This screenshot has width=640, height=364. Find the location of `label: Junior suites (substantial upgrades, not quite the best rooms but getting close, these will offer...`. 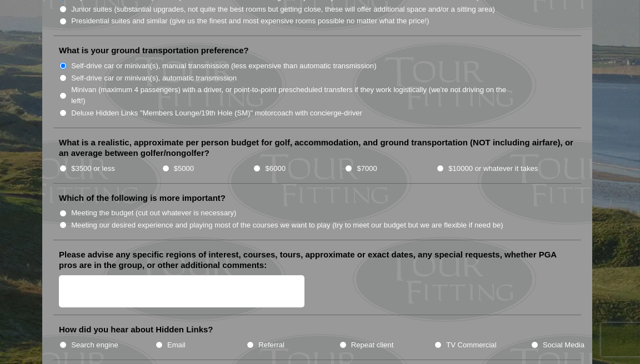

label: Junior suites (substantial upgrades, not quite the best rooms but getting close, these will offer... is located at coordinates (283, 9).